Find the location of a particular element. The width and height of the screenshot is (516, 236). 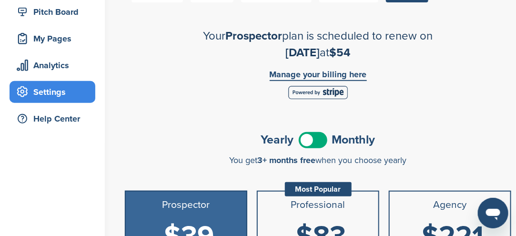

div: Most Popular is located at coordinates (319, 189).